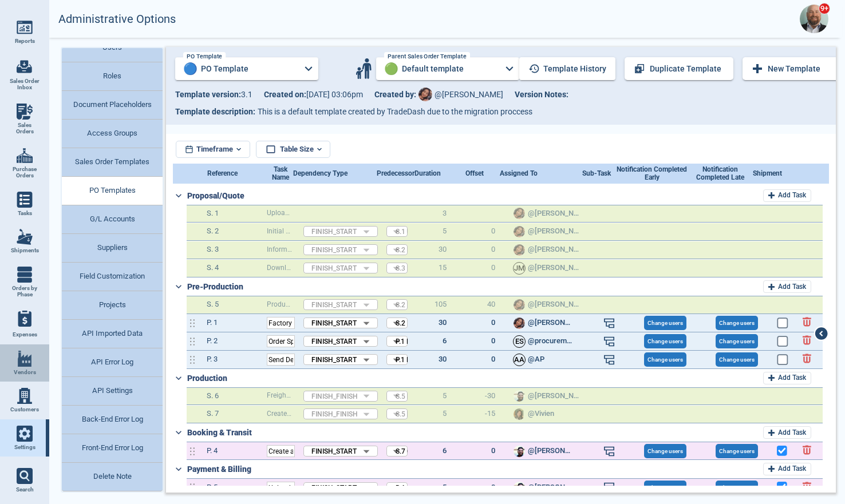 This screenshot has width=845, height=504. Describe the element at coordinates (213, 231) in the screenshot. I see `span: S. 2` at that location.